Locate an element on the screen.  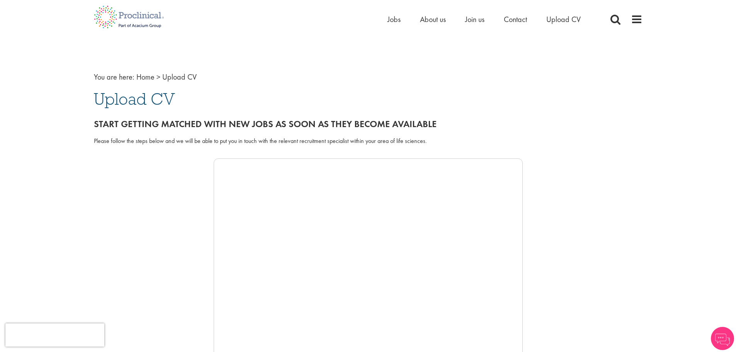
a: Contact is located at coordinates (515, 19).